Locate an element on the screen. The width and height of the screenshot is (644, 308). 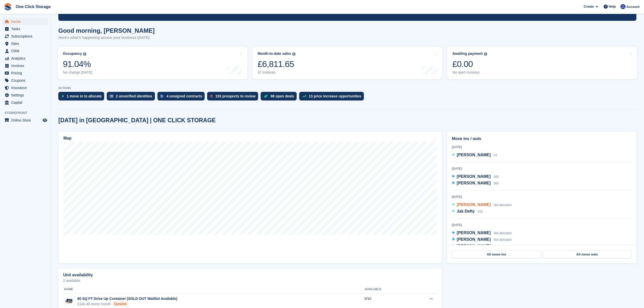
th: Name is located at coordinates (214, 290).